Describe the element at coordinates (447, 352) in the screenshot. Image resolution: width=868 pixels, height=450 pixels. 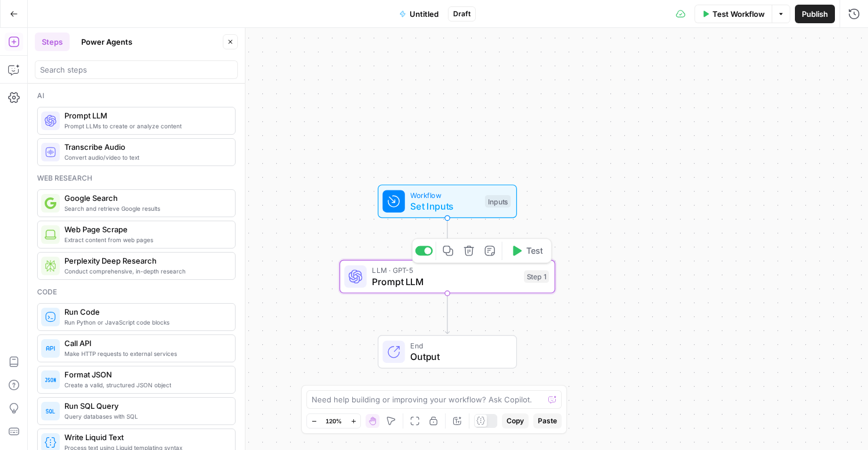
I see `div: EndOutput` at that location.